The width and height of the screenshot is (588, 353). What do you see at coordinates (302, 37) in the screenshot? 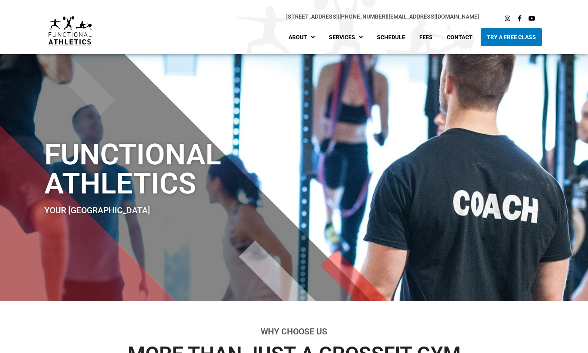
I see `a: About` at bounding box center [302, 37].